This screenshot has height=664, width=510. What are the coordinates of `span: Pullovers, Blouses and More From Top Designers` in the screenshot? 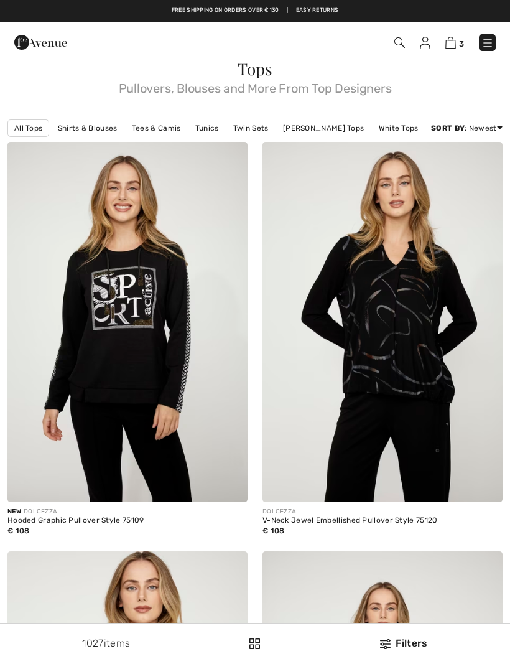 It's located at (255, 86).